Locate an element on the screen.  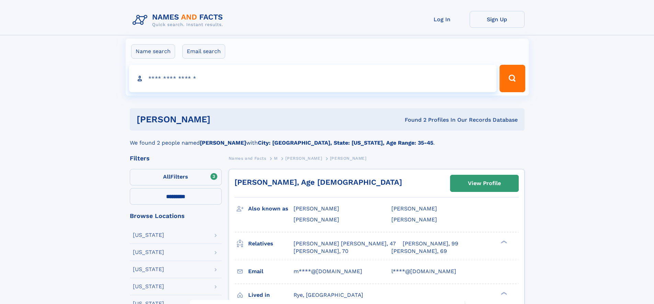
h3: Email is located at coordinates (271, 272).